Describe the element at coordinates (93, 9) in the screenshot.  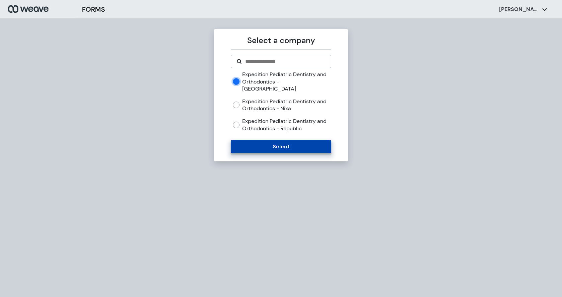
I see `h3: FORMS` at that location.